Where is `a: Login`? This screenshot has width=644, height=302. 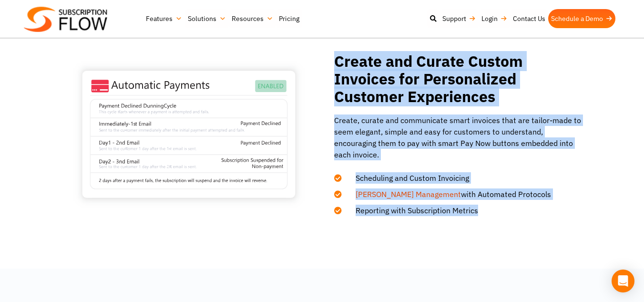 a: Login is located at coordinates (494, 19).